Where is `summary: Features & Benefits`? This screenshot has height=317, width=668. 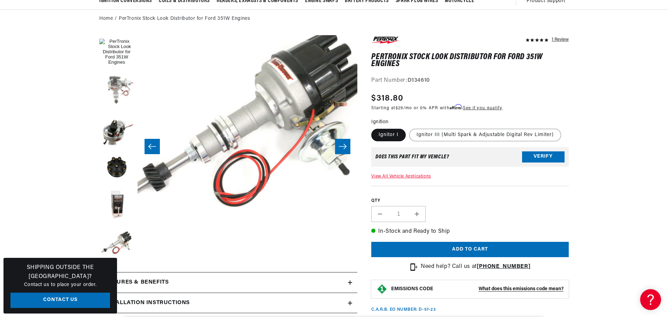 summary: Features & Benefits is located at coordinates (228, 283).